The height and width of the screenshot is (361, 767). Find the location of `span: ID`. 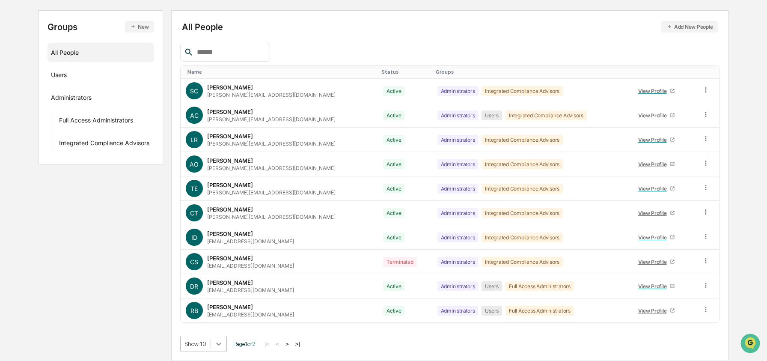

span: ID is located at coordinates (194, 237).